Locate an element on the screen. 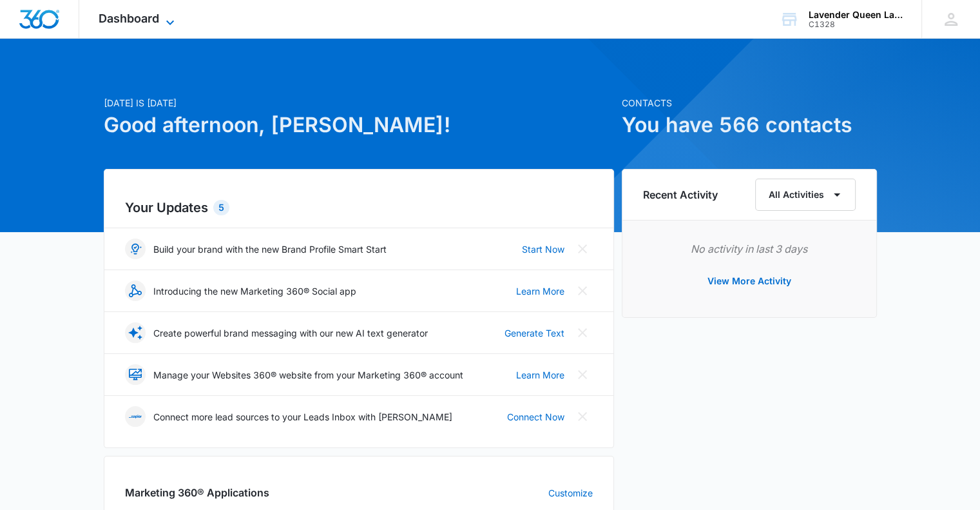 The width and height of the screenshot is (980, 510). button: All Activities is located at coordinates (806, 195).